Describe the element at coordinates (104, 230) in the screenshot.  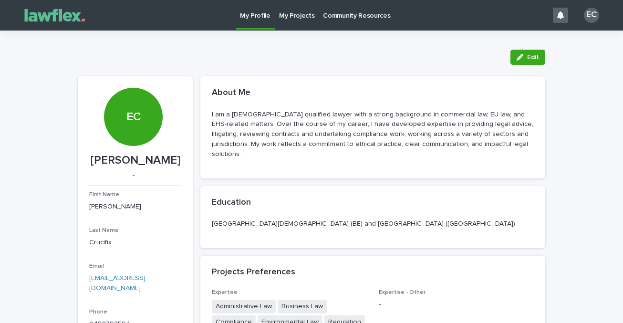
I see `span: Last Name` at that location.